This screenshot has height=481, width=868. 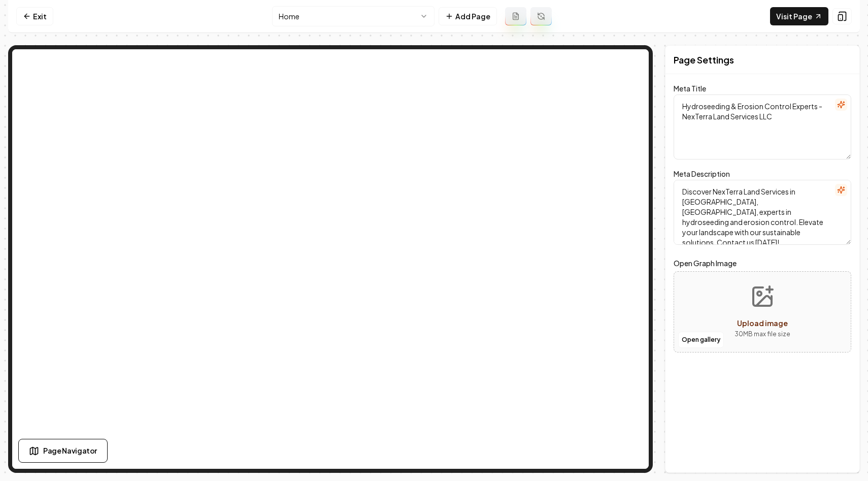 What do you see at coordinates (763, 334) in the screenshot?
I see `p: 30 MB max file size` at bounding box center [763, 334].